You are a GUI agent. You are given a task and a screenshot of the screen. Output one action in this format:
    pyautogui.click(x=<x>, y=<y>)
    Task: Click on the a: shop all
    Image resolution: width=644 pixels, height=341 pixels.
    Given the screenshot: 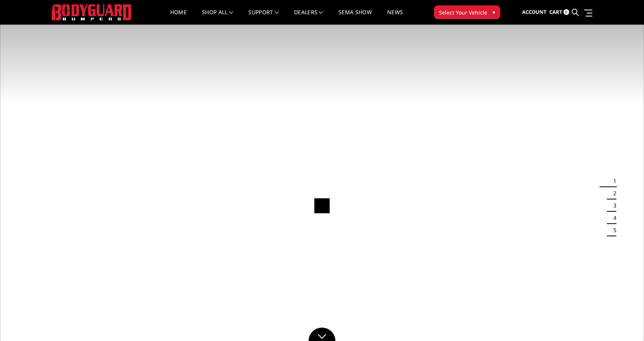 What is the action you would take?
    pyautogui.click(x=217, y=17)
    